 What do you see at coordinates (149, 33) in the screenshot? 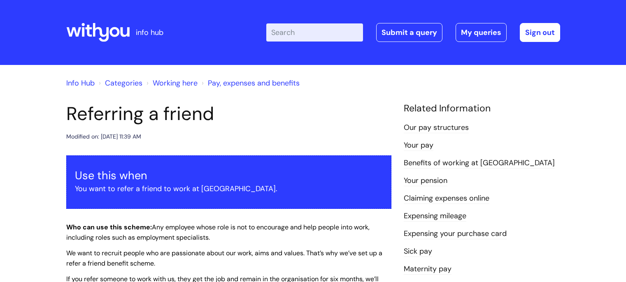
I see `p: info hub` at bounding box center [149, 33].